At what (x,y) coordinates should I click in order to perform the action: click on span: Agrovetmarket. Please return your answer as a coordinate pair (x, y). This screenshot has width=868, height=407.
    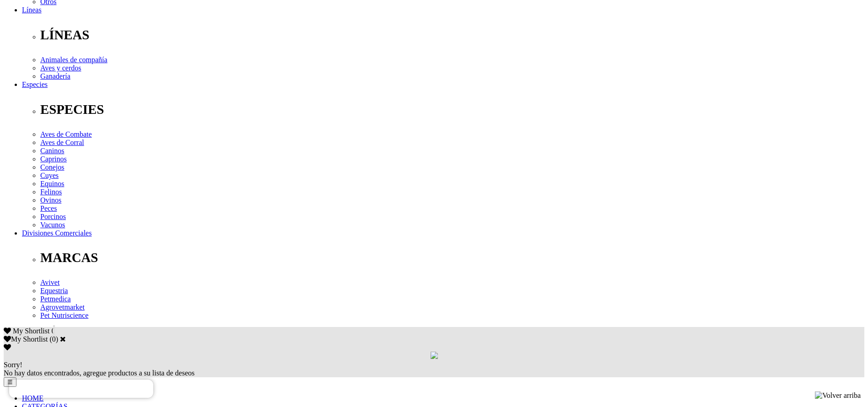
    Looking at the image, I should click on (62, 307).